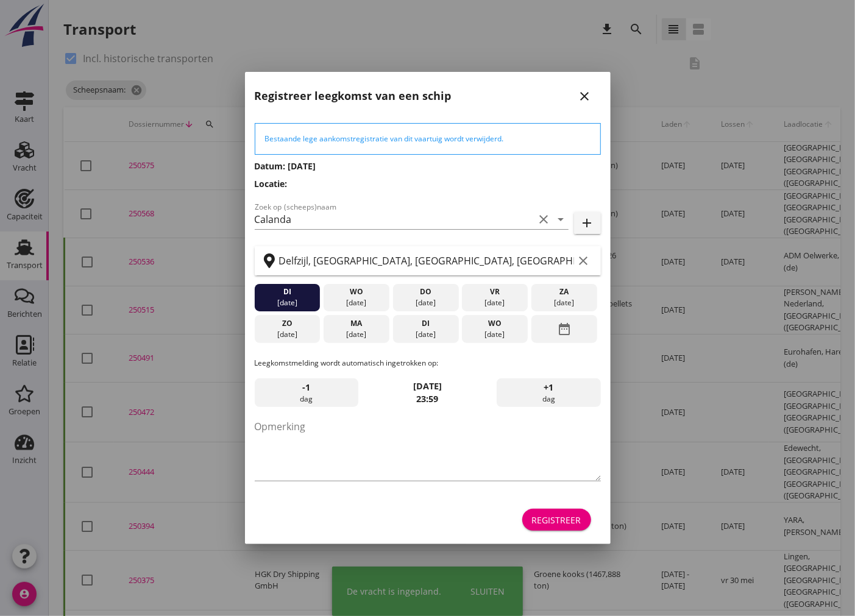 This screenshot has height=616, width=855. Describe the element at coordinates (548, 387) in the screenshot. I see `span: +1` at that location.